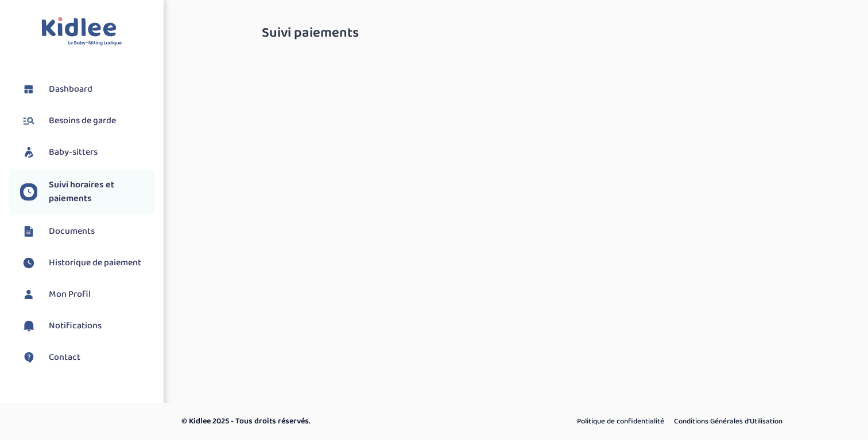  Describe the element at coordinates (87, 357) in the screenshot. I see `a: Contact` at that location.